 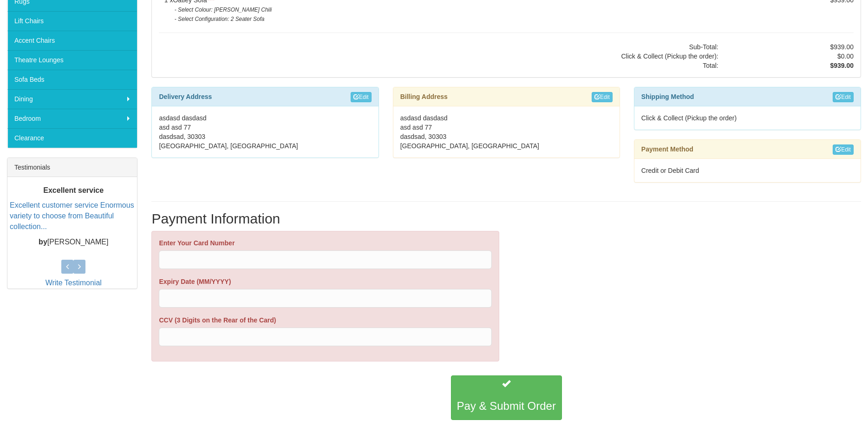 What do you see at coordinates (439, 47) in the screenshot?
I see `td: Sub-Total:` at bounding box center [439, 47].